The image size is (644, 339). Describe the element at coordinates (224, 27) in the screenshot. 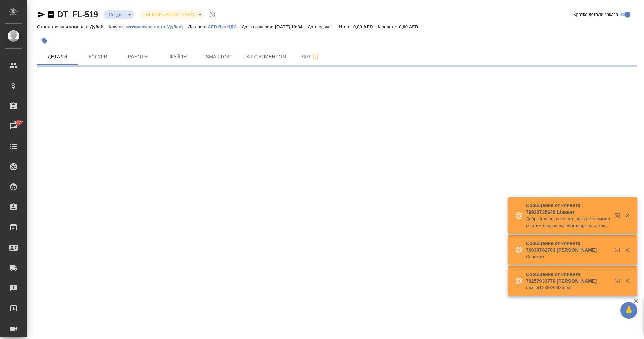

I see `p: AED без НДС` at that location.